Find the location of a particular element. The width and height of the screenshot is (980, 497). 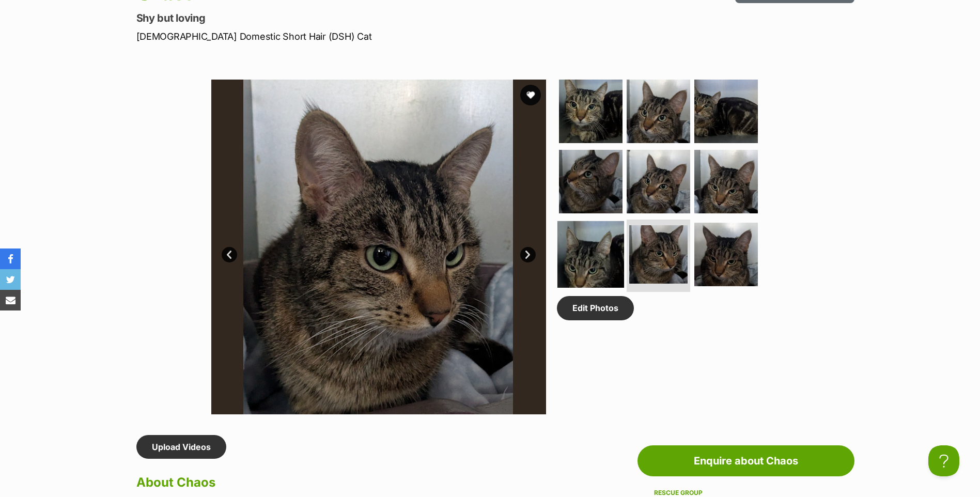

a: Prev is located at coordinates (229, 255).